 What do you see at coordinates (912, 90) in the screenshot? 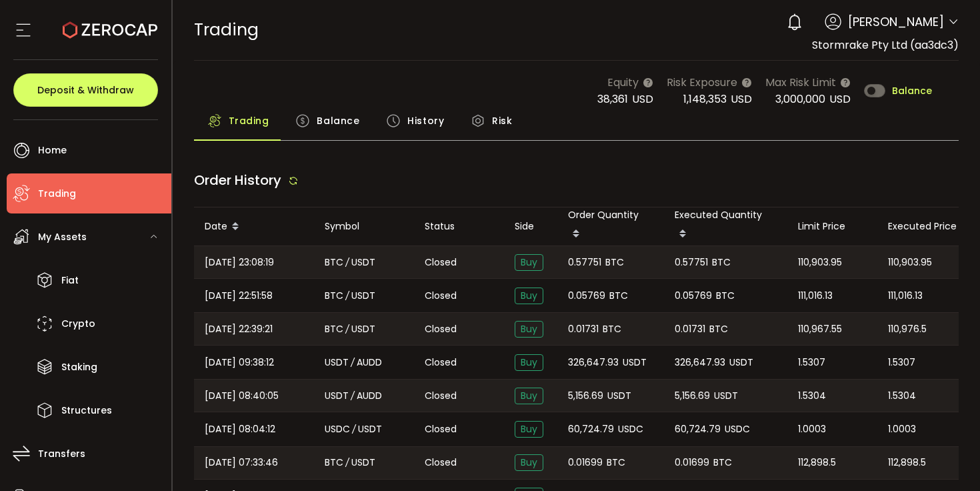
I see `span: Balance` at bounding box center [912, 90].